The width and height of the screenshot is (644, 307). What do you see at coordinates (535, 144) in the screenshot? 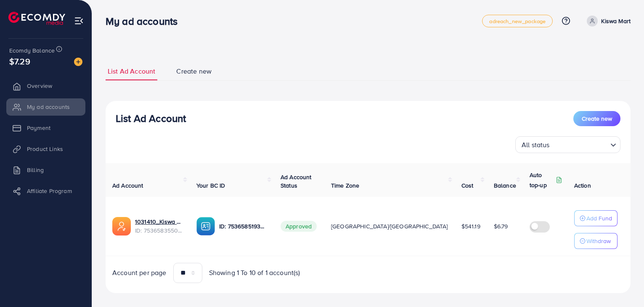
I see `span: All status` at bounding box center [535, 144].